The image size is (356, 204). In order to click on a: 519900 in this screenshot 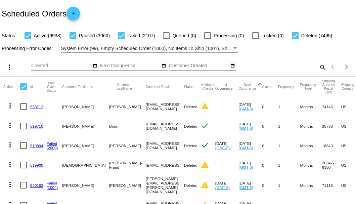, I will do `click(37, 165)`.